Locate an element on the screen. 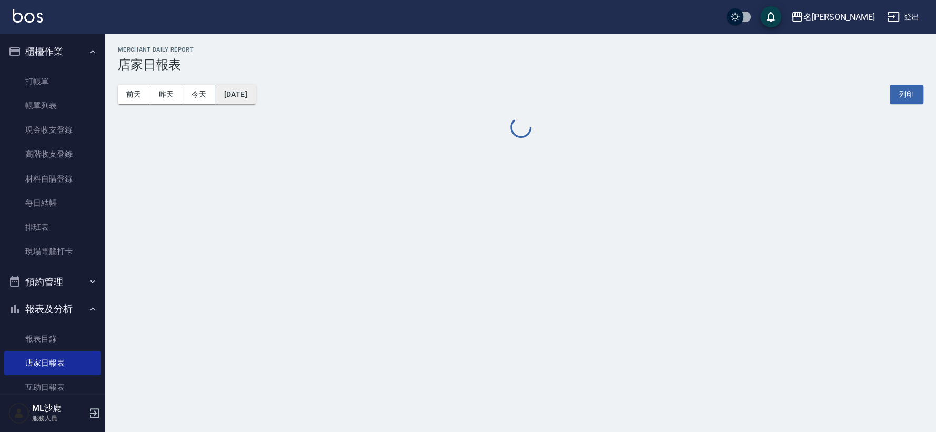  a: 高階收支登錄 is located at coordinates (53, 154).